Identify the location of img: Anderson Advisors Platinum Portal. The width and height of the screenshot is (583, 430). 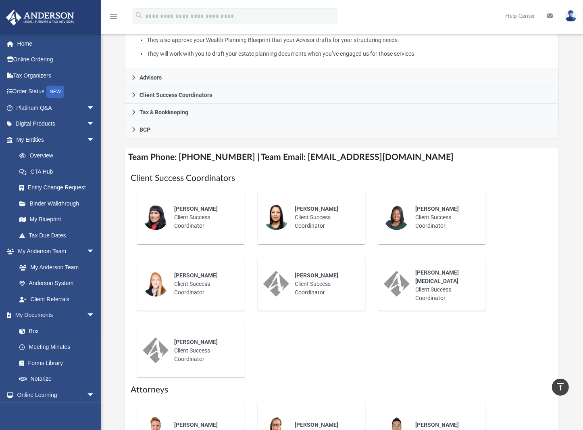
(40, 17).